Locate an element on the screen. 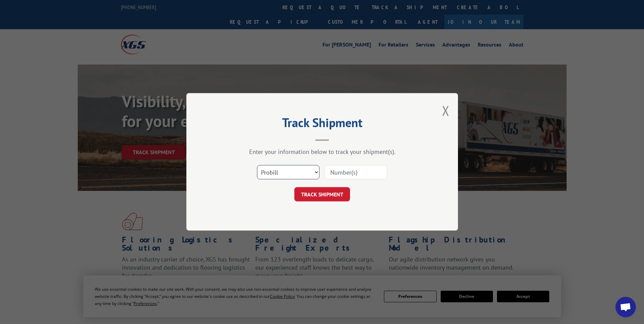 Image resolution: width=644 pixels, height=324 pixels. button: Close modal is located at coordinates (445, 111).